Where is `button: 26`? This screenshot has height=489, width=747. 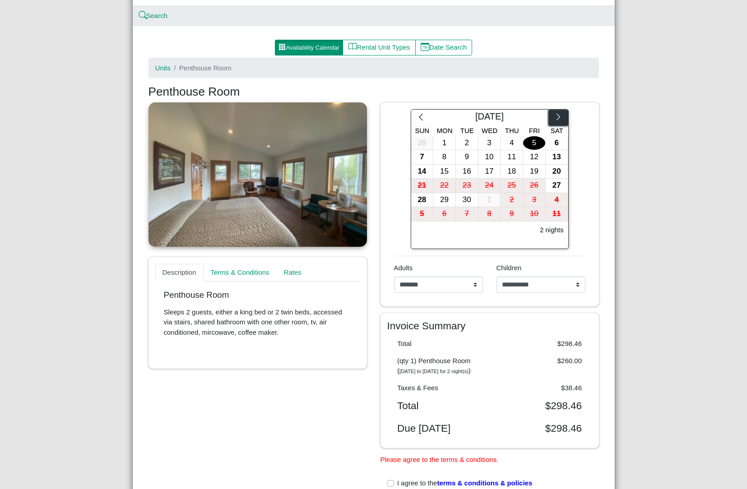
button: 26 is located at coordinates (534, 186).